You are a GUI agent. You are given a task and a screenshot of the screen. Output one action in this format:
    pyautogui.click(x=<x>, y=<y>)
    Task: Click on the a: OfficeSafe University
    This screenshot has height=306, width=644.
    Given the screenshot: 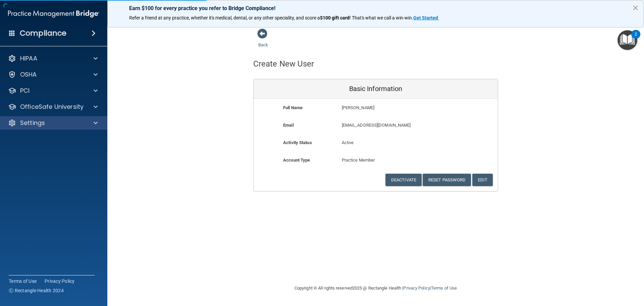 What is the action you would take?
    pyautogui.click(x=53, y=107)
    